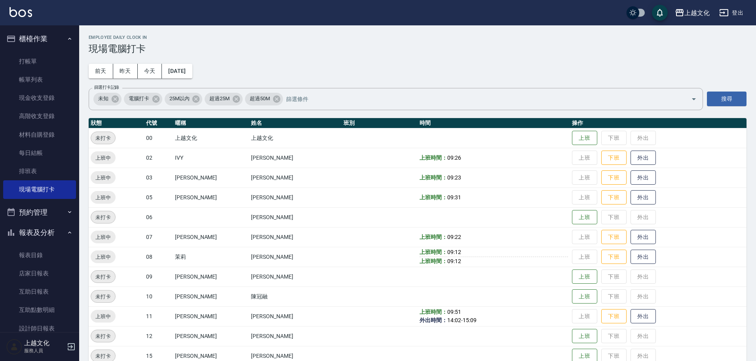 The image size is (756, 361). I want to click on th: 暱稱, so click(211, 123).